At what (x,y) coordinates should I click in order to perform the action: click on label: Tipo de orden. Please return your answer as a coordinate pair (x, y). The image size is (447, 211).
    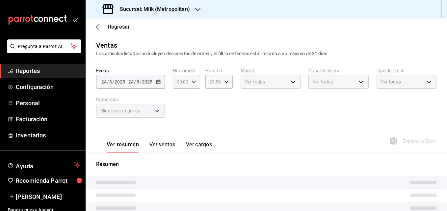
    Looking at the image, I should click on (407, 71).